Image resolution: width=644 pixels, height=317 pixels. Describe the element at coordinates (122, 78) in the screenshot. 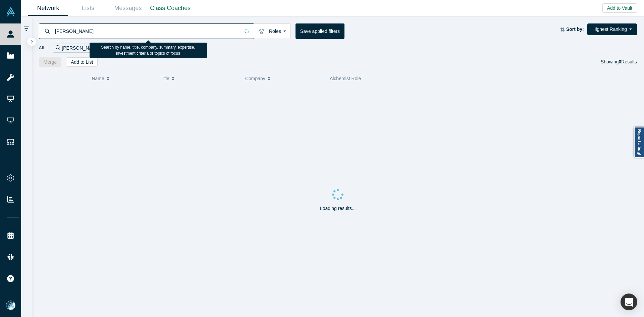

I see `button: Name` at that location.